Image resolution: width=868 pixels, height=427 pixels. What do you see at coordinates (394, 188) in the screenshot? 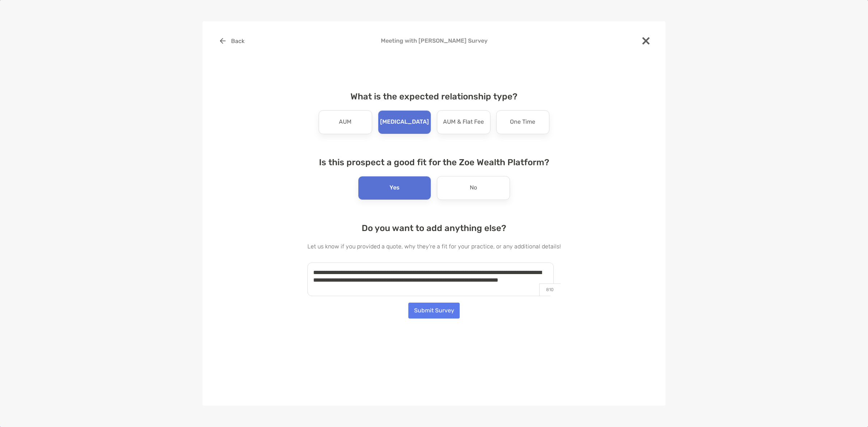
I see `p: Yes` at bounding box center [394, 188].